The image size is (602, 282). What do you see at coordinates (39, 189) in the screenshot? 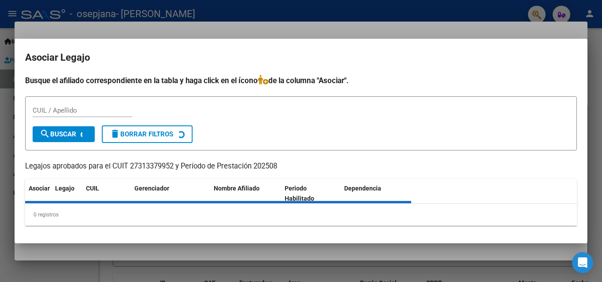
I see `span: Asociar` at bounding box center [39, 189].